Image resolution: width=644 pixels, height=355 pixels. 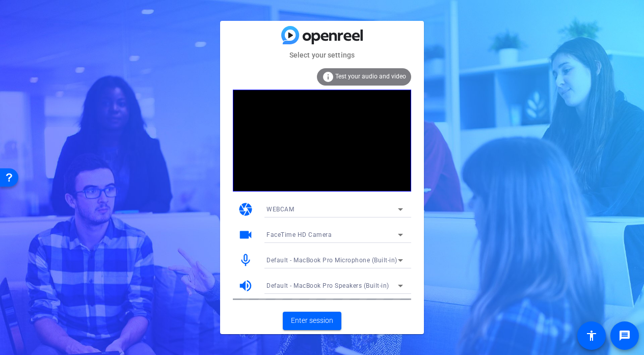 What do you see at coordinates (245, 286) in the screenshot?
I see `mat-icon: volume_up` at bounding box center [245, 286].